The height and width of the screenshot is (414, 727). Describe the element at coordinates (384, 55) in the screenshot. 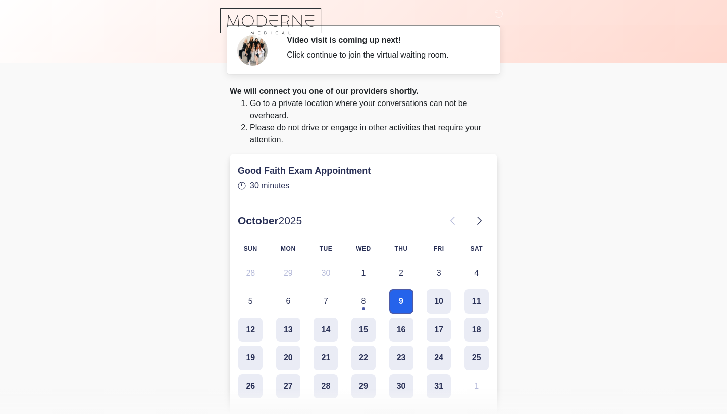

I see `div: Click continue to join the virtual waiting room.` at that location.